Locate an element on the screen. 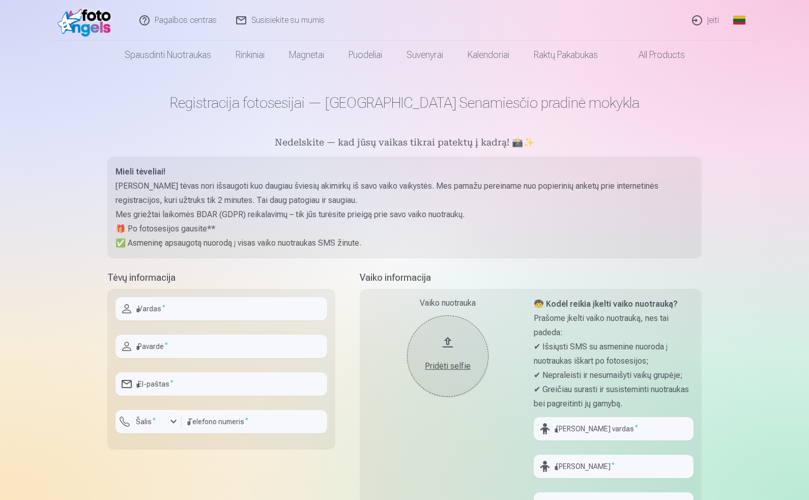  a: Spausdinti nuotraukas is located at coordinates (168, 55).